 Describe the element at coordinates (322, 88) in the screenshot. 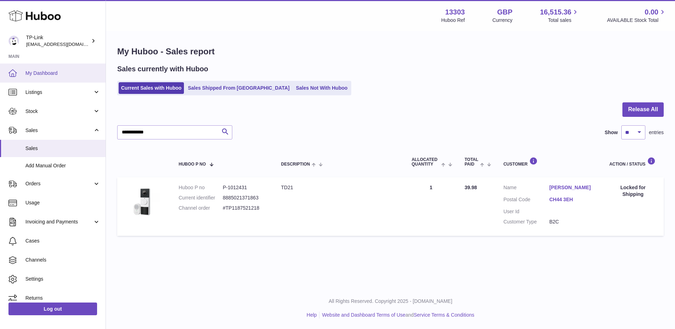

I see `a: Sales Not With Huboo` at that location.